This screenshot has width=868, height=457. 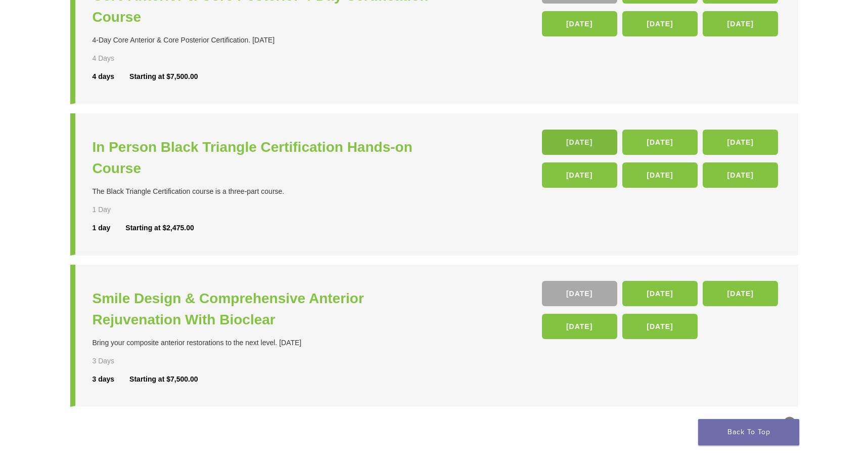 What do you see at coordinates (118, 361) in the screenshot?
I see `div: 3 Days` at bounding box center [118, 361].